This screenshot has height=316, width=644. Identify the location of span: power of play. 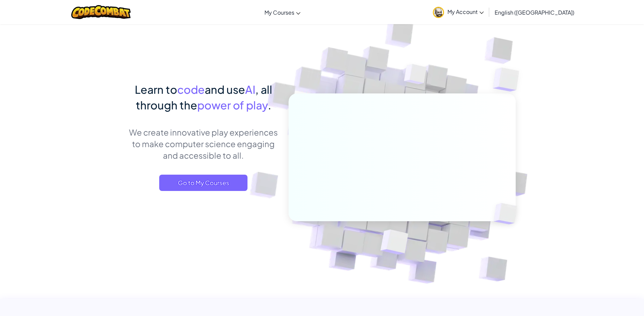
(232, 105).